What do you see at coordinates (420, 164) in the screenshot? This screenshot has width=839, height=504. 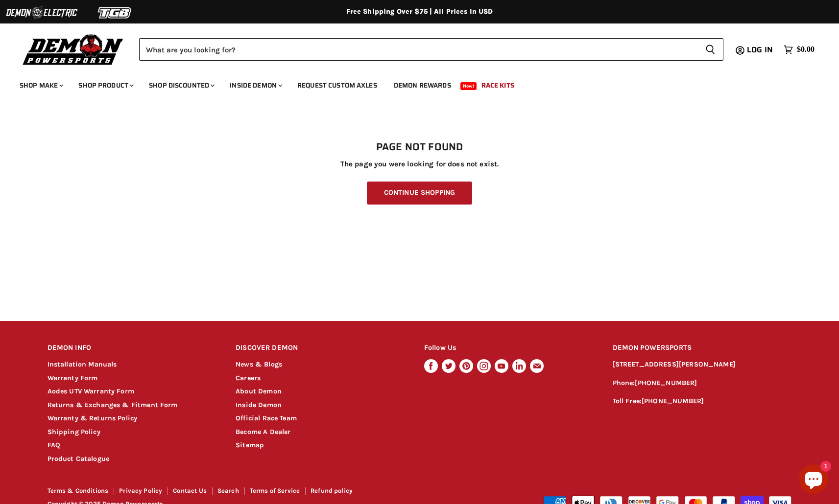 I see `p: The page you were looking for does not exist.` at bounding box center [420, 164].